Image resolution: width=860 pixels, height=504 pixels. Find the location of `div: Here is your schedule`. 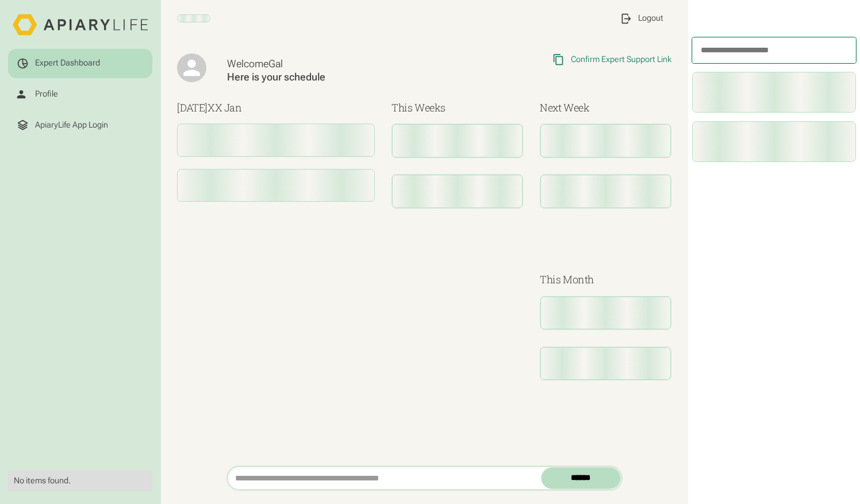

div: Here is your schedule is located at coordinates (337, 77).